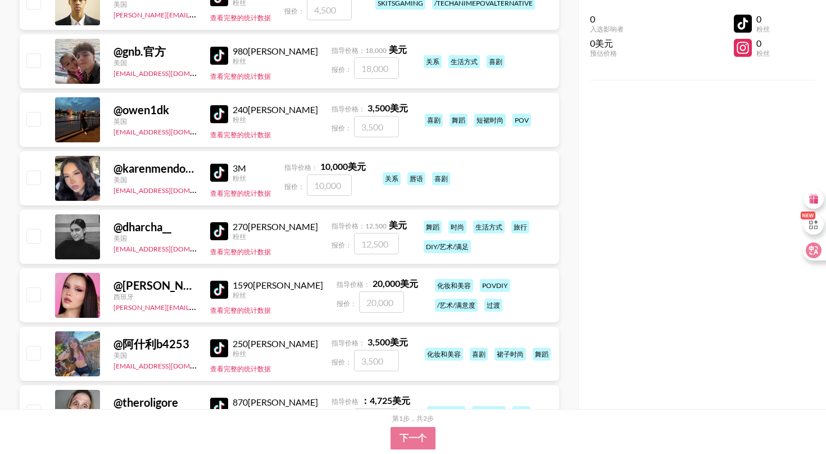 The image size is (826, 454). What do you see at coordinates (522, 120) in the screenshot?
I see `div: POV` at bounding box center [522, 120].